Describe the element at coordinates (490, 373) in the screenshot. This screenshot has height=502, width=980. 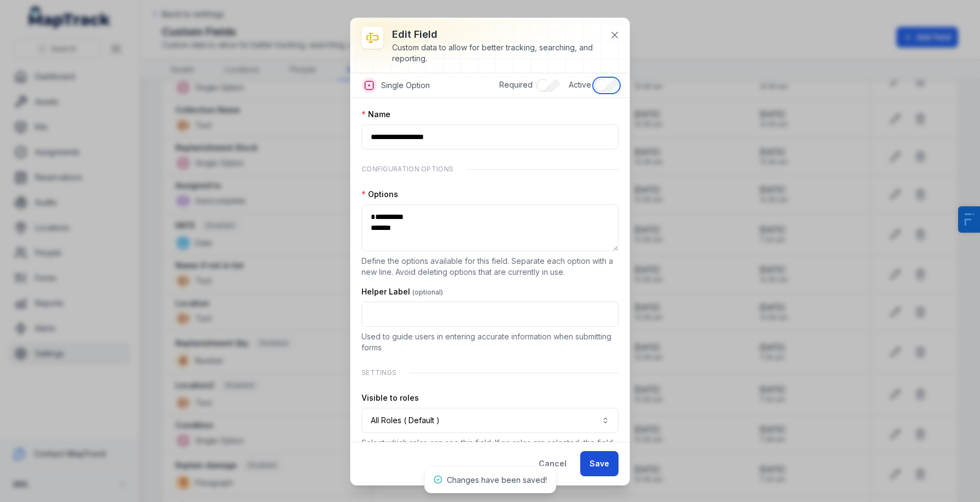
I see `div: Settings` at that location.